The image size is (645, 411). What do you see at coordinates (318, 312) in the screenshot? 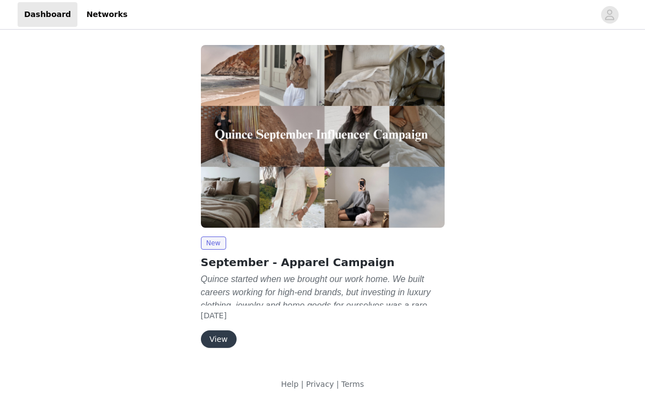
I see `em: Quince started when we brought our work home. We built careers working for high-end brands, but i...` at bounding box center [318, 312].